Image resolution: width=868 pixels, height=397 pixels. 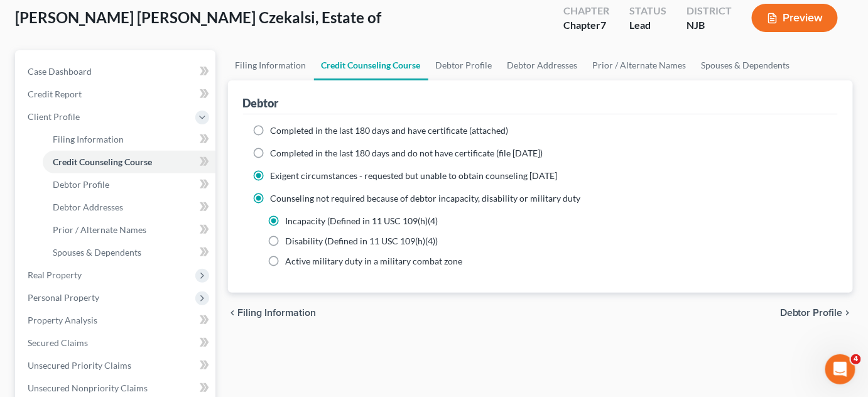 What do you see at coordinates (816, 313) in the screenshot?
I see `button: Debtor Profile chevron_right` at bounding box center [816, 313].